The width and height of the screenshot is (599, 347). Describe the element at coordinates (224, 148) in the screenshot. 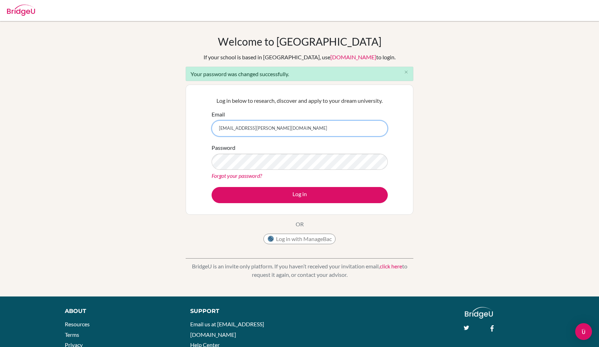

I see `label: Password` at that location.